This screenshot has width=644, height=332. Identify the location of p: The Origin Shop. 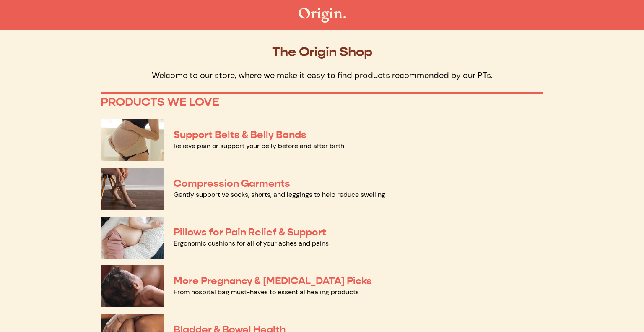
(322, 51).